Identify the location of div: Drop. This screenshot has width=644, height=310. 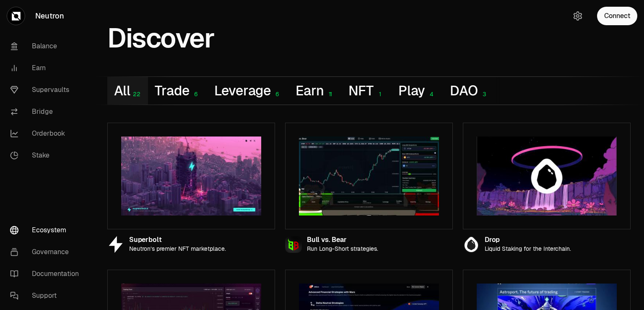
(528, 240).